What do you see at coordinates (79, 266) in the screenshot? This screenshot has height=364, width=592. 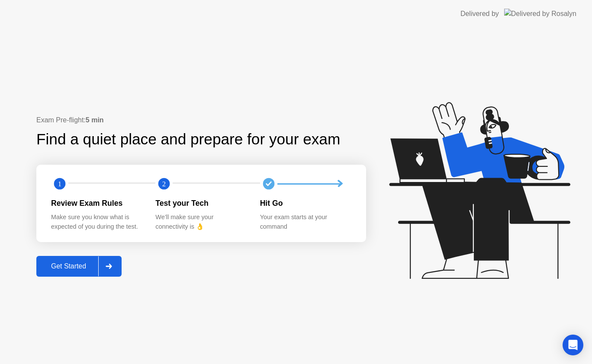 I see `button: Get Started` at bounding box center [79, 266].